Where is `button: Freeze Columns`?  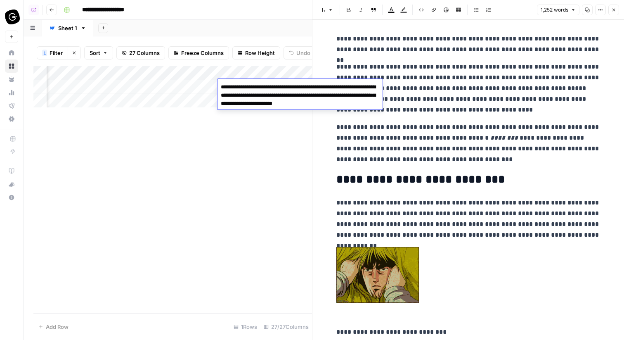
button: Freeze Columns is located at coordinates (198, 53).